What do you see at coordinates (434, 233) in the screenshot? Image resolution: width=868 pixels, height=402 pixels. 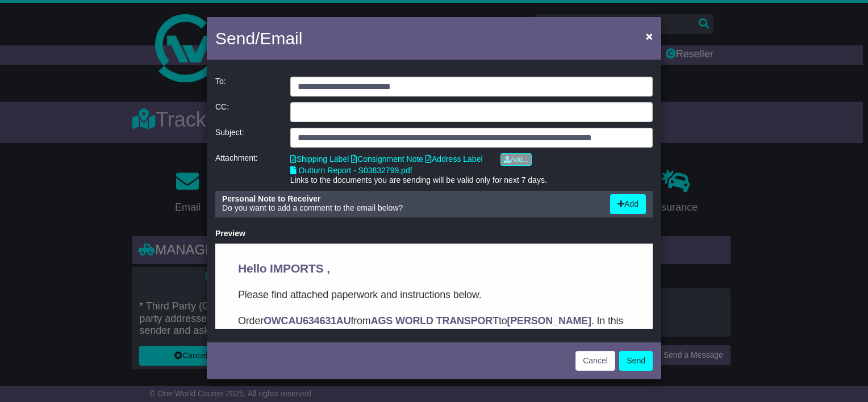 I see `div: Preview` at bounding box center [434, 233].